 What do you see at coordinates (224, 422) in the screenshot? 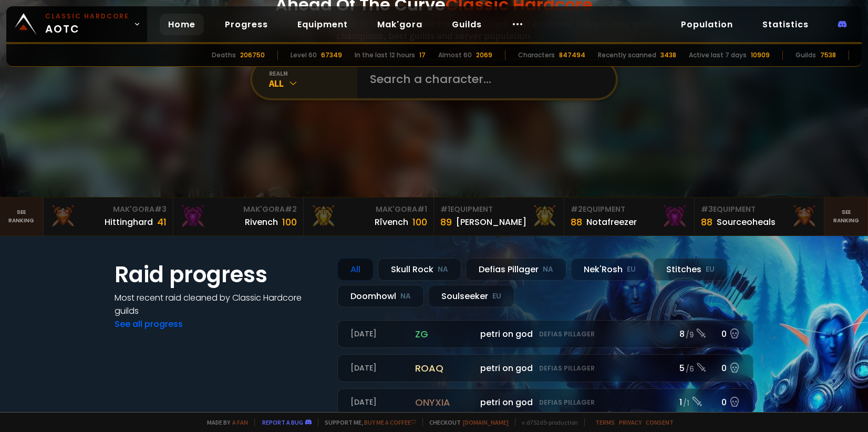
I see `span: Made by` at bounding box center [224, 422].